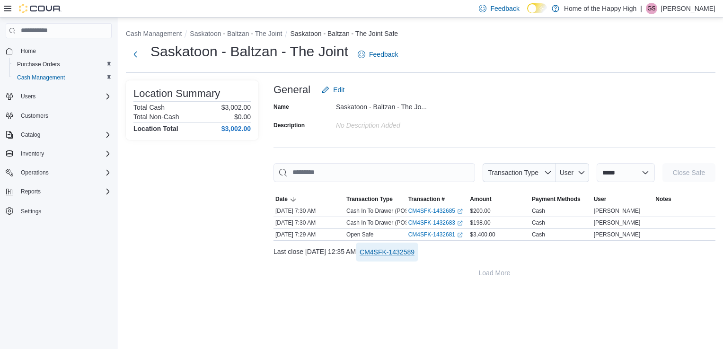  I want to click on input: This is a search bar. As you type, the results lower in the page will automatically filter., so click(374, 173).